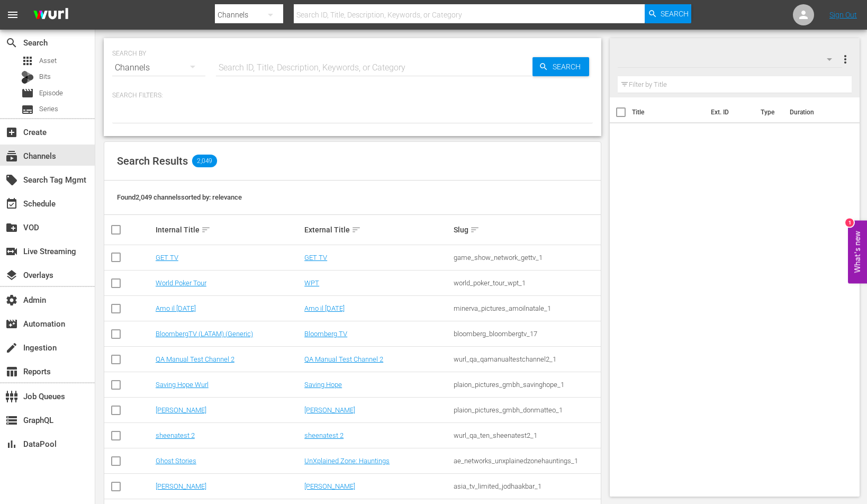 The height and width of the screenshot is (504, 867). Describe the element at coordinates (152, 161) in the screenshot. I see `span: Search Results` at that location.